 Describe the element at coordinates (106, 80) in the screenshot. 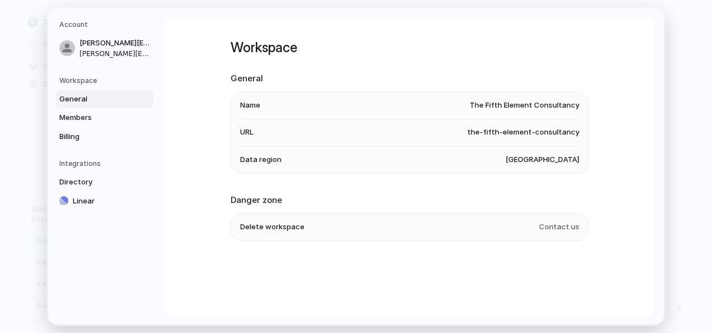

I see `h5: Workspace` at that location.